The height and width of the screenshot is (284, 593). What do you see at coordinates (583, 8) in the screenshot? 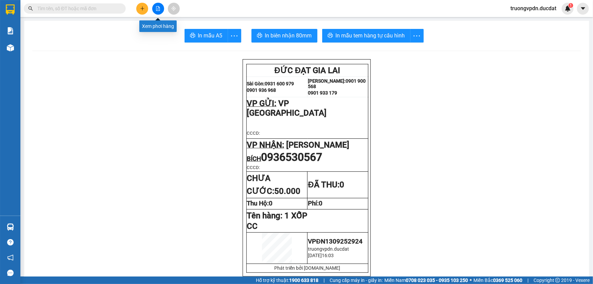
I see `button: caret-down` at bounding box center [583, 8].